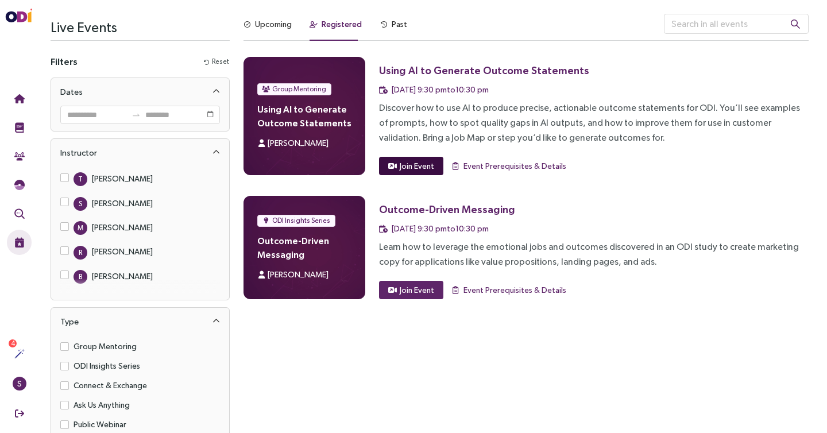 Image resolution: width=827 pixels, height=433 pixels. I want to click on img: JTBD Needs Framework, so click(20, 185).